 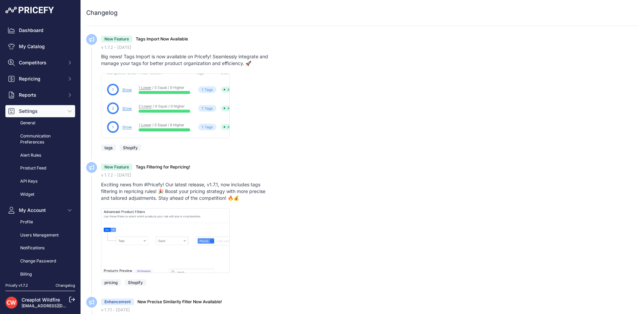 I want to click on a: Creaplot Wildfire, so click(x=41, y=299).